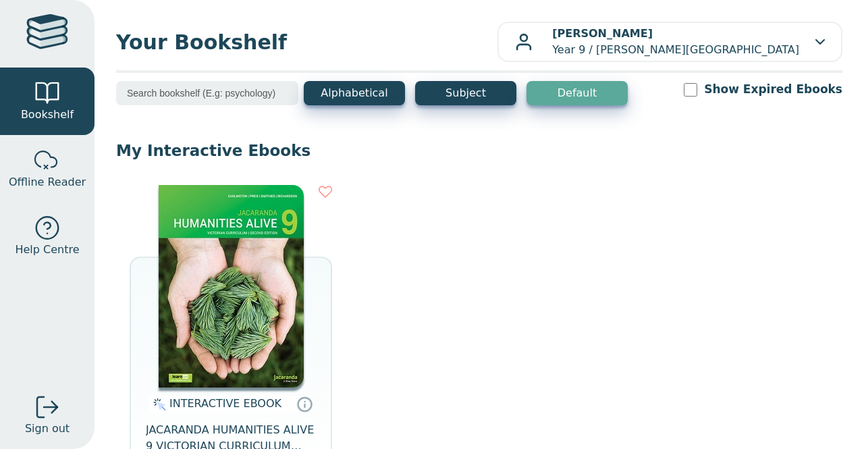 This screenshot has height=449, width=864. Describe the element at coordinates (231, 286) in the screenshot. I see `img: 077f7911-7c91-e911-a97e-0272d098c78b.jpg` at that location.